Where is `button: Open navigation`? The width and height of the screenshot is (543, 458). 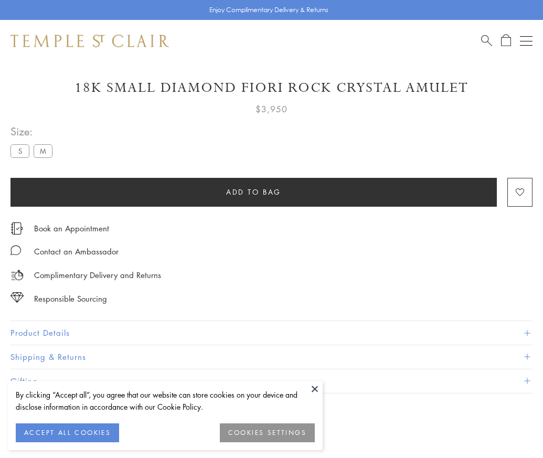 button: Open navigation is located at coordinates (526, 41).